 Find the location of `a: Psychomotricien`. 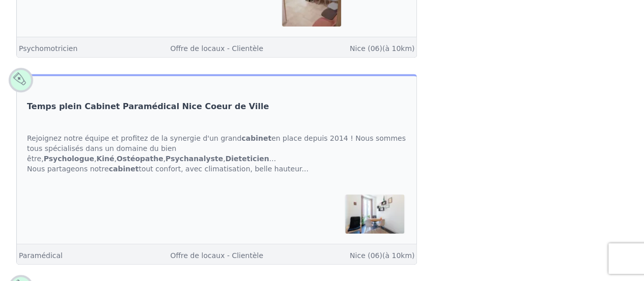

a: Psychomotricien is located at coordinates (48, 48).